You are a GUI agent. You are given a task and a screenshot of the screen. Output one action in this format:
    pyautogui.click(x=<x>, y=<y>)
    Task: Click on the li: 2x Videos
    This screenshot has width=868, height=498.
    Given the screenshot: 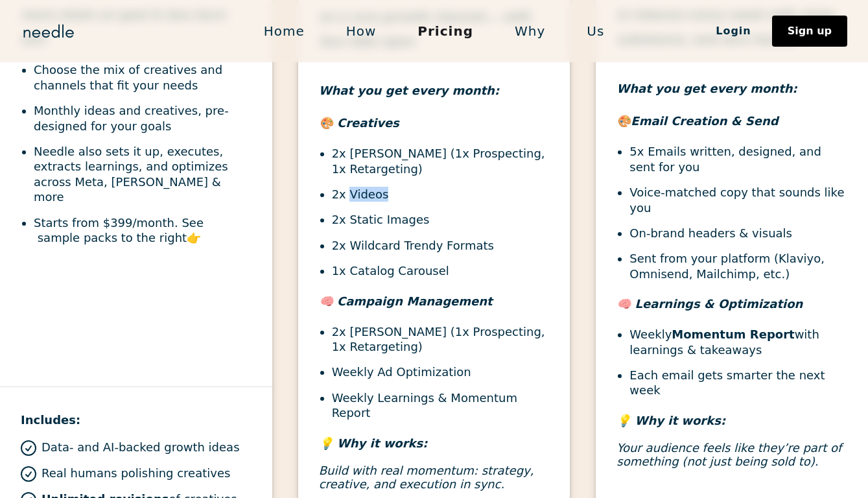 What is the action you would take?
    pyautogui.click(x=441, y=194)
    